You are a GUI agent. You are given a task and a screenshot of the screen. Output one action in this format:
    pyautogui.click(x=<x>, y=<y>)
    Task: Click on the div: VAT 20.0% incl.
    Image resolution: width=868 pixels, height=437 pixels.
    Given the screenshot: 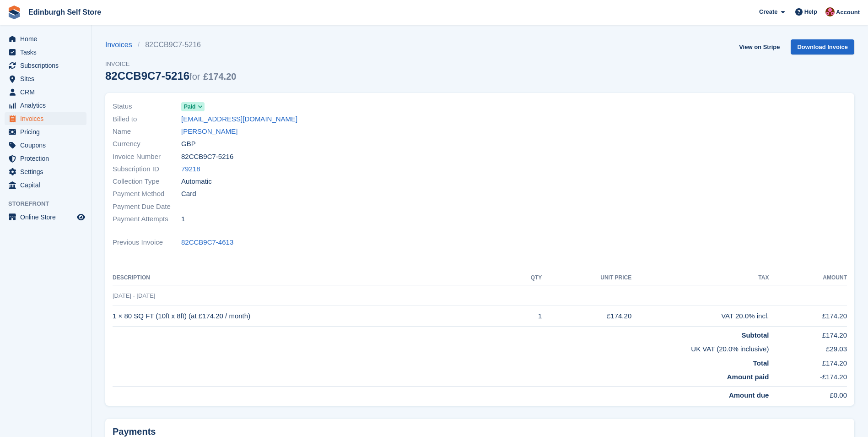 What is the action you would take?
    pyautogui.click(x=701, y=316)
    